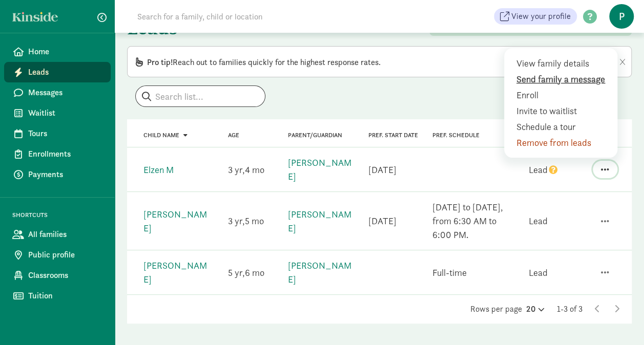 This screenshot has width=644, height=345. I want to click on span: Tours, so click(65, 134).